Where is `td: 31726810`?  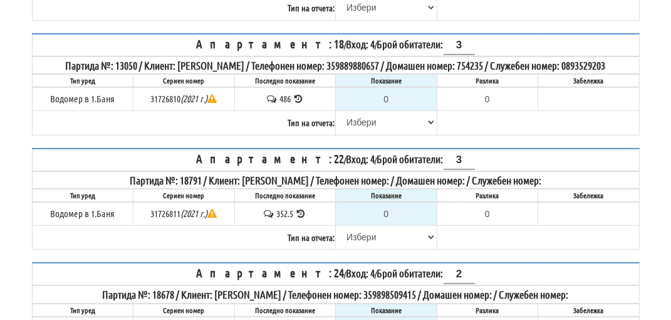
td: 31726810 is located at coordinates (184, 99).